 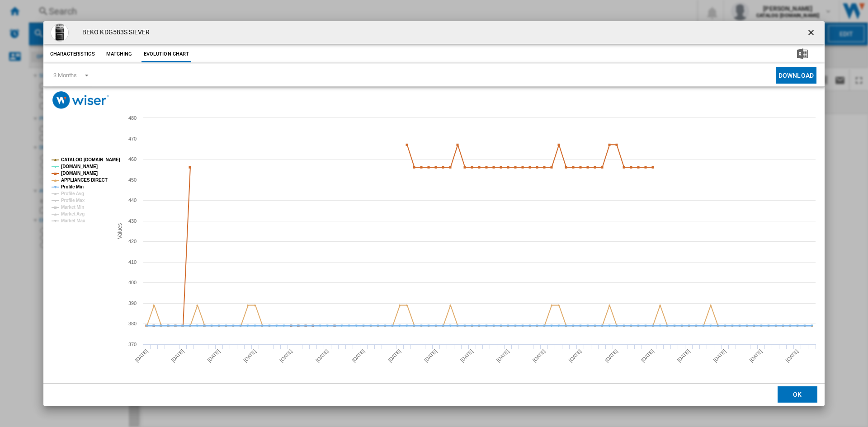 What do you see at coordinates (72, 214) in the screenshot?
I see `tspan: Market Avg` at bounding box center [72, 214].